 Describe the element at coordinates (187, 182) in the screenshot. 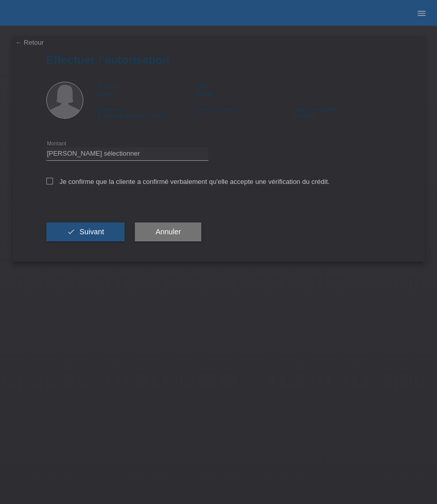

I see `label: Je confirme que la cliente a confirmé verbalement qu'elle accepte une vérification du crédit.` at that location.